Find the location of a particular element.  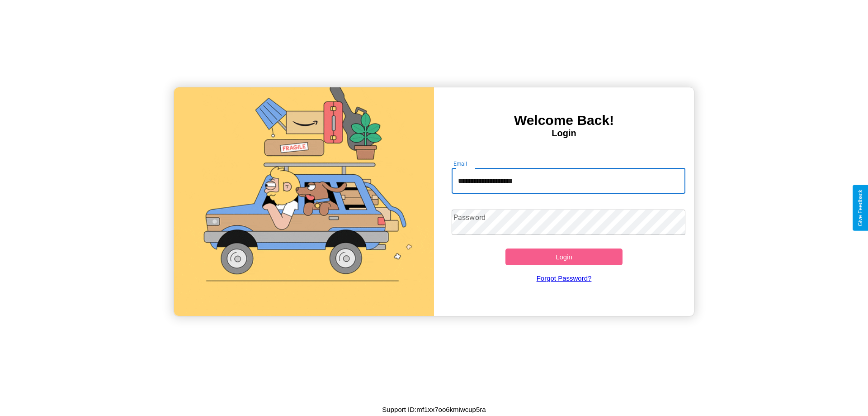

img: gif is located at coordinates (304, 202).